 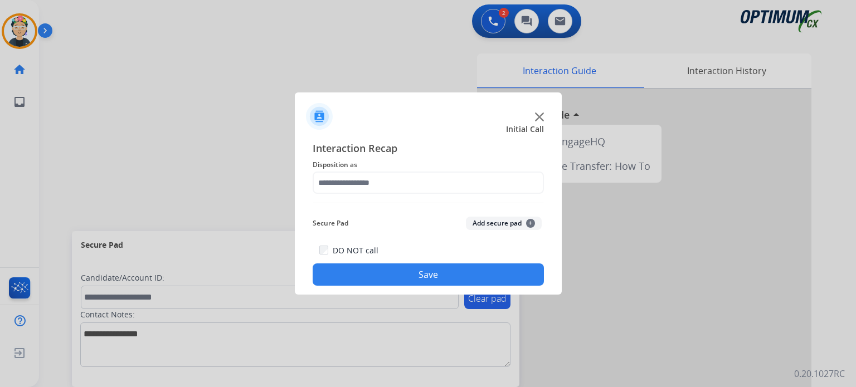 I want to click on span: Initial Call, so click(x=525, y=129).